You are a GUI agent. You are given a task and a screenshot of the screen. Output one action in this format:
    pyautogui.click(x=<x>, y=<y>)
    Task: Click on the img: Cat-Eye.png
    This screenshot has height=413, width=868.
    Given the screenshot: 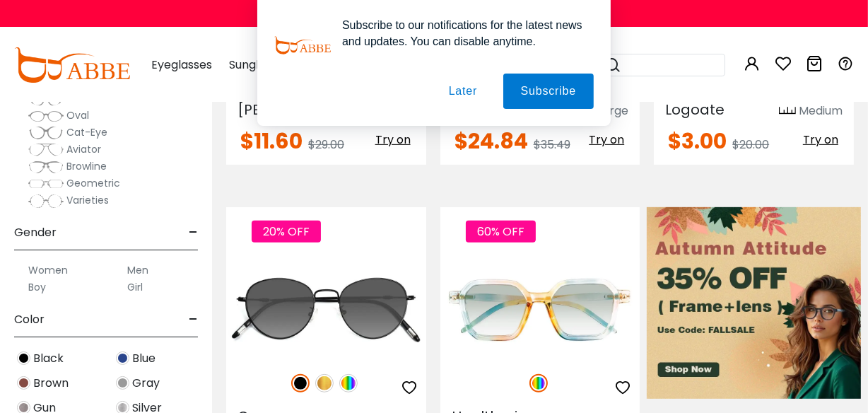 What is the action you would take?
    pyautogui.click(x=46, y=133)
    